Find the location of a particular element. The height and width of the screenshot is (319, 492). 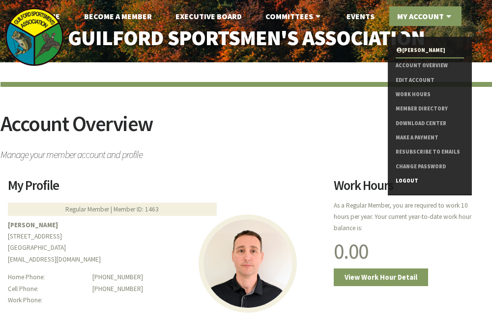

a: Change Password is located at coordinates (429, 166).